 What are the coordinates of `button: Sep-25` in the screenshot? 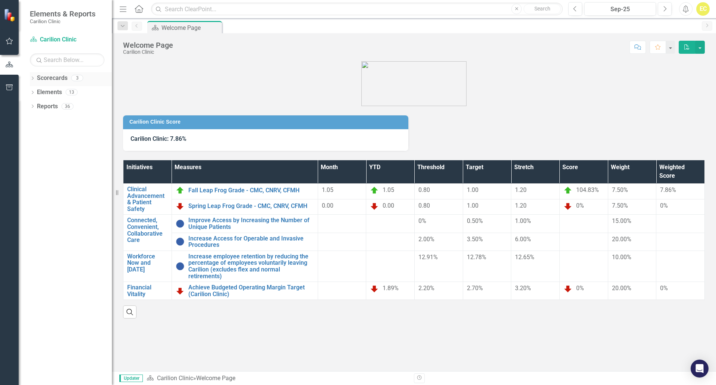 It's located at (620, 9).